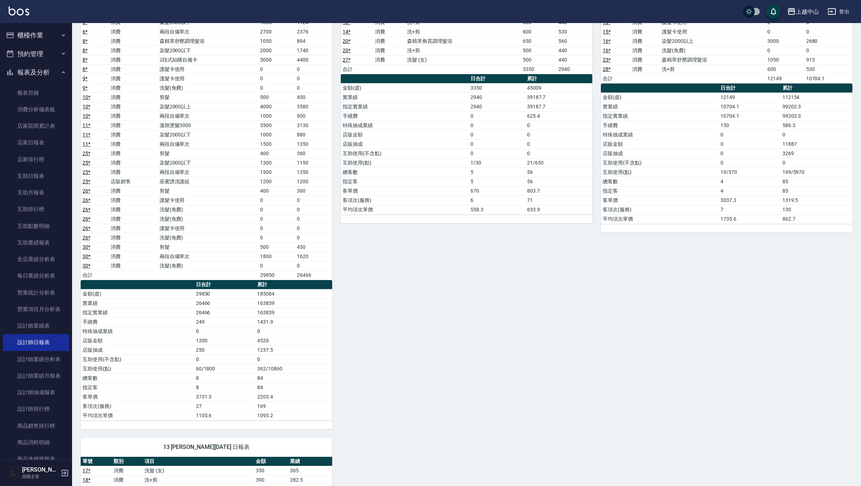 The height and width of the screenshot is (486, 861). I want to click on td: 金額(虛), so click(405, 88).